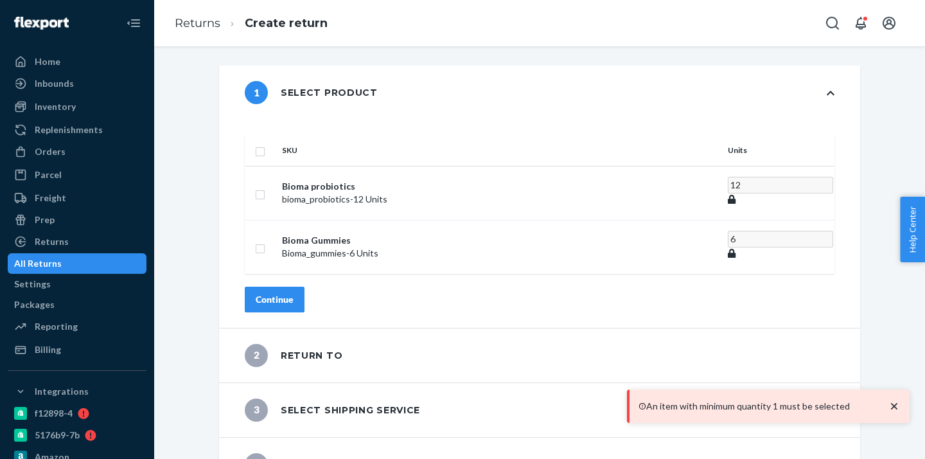  I want to click on div: Returns, so click(51, 242).